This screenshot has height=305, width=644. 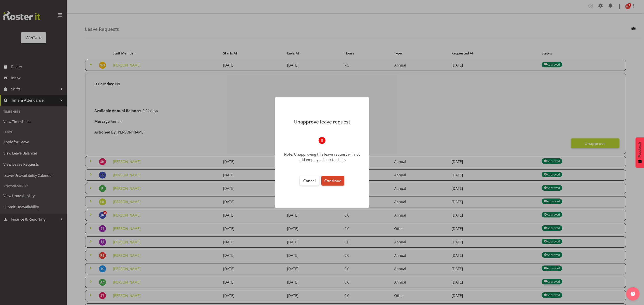 I want to click on button: Continue, so click(x=333, y=181).